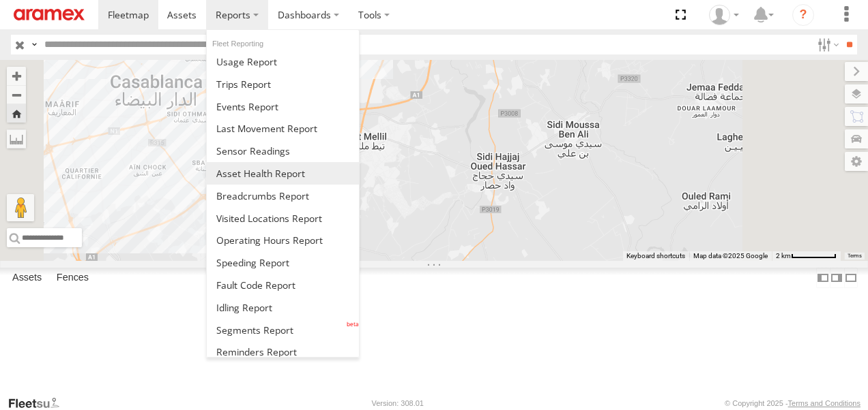  I want to click on button: Map Scale: 2 km per 63 pixels, so click(806, 256).